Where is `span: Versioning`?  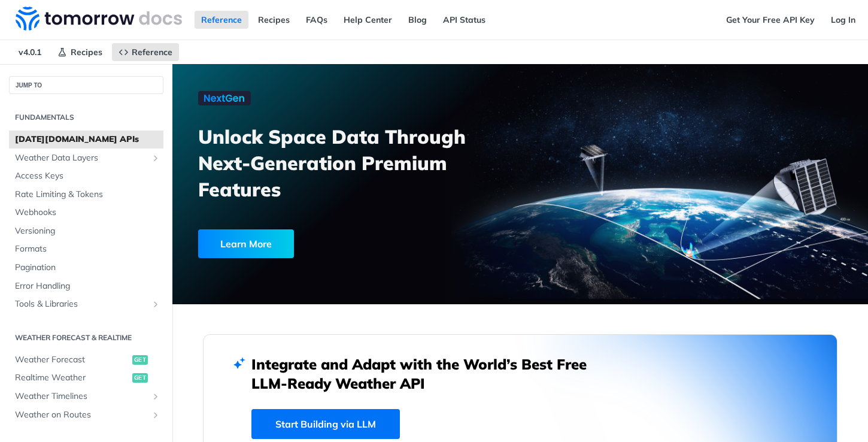
span: Versioning is located at coordinates (87, 231).